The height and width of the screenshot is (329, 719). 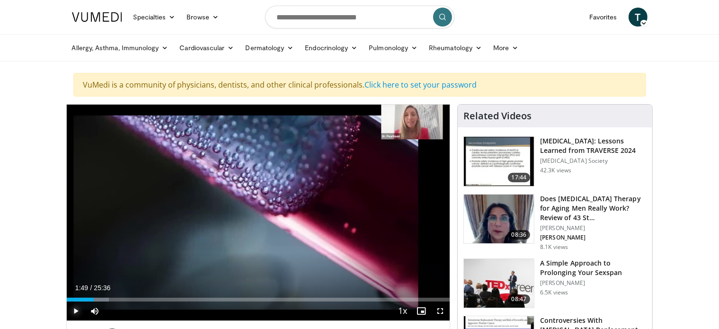 I want to click on span: 1:49, so click(x=81, y=288).